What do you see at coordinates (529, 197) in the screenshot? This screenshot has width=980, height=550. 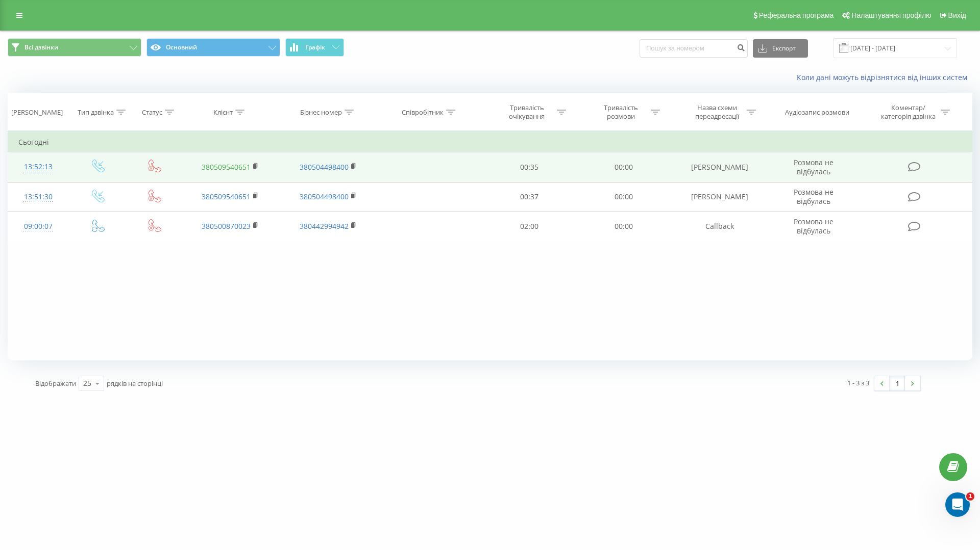 I see `td: 00:37` at bounding box center [529, 197].